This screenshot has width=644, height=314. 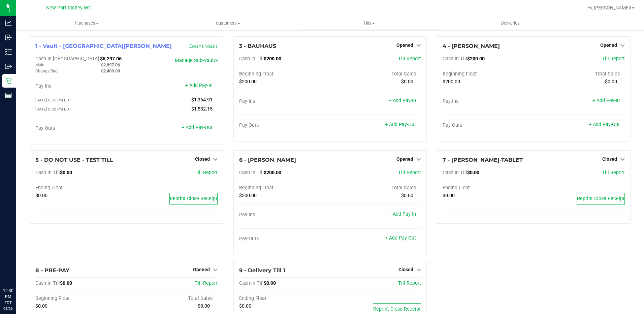 What do you see at coordinates (52, 270) in the screenshot?
I see `span: 8 - PRE-PAY` at bounding box center [52, 270].